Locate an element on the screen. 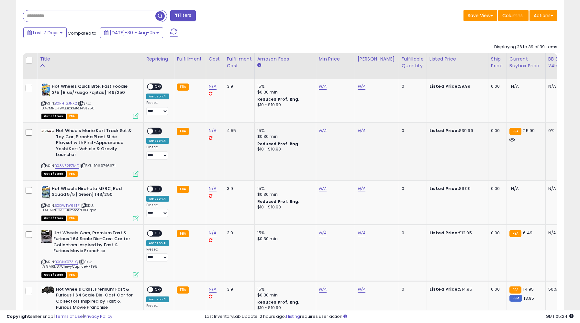 Image resolution: width=580 pixels, height=323 pixels. b: Hot Wheels Quick Bite, Fast Foodie 3/5 [Blue/Fuego Fajitas] 149/250 is located at coordinates (91, 90).